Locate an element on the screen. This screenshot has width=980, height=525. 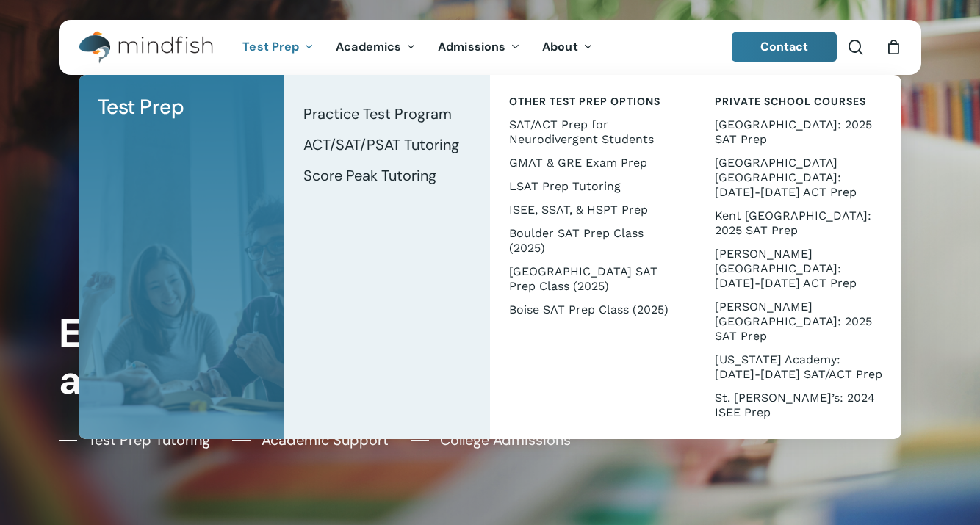
a: Academics is located at coordinates (375, 47).